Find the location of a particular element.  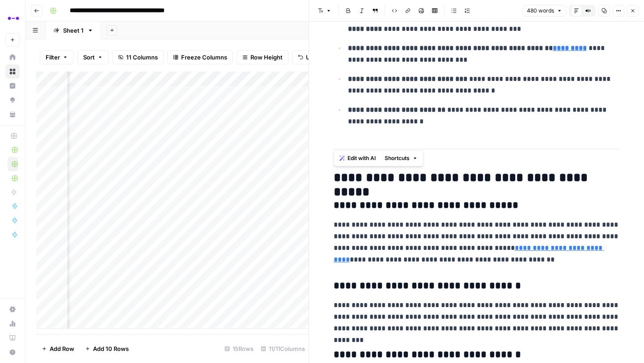

button: 480 words is located at coordinates (545, 11).